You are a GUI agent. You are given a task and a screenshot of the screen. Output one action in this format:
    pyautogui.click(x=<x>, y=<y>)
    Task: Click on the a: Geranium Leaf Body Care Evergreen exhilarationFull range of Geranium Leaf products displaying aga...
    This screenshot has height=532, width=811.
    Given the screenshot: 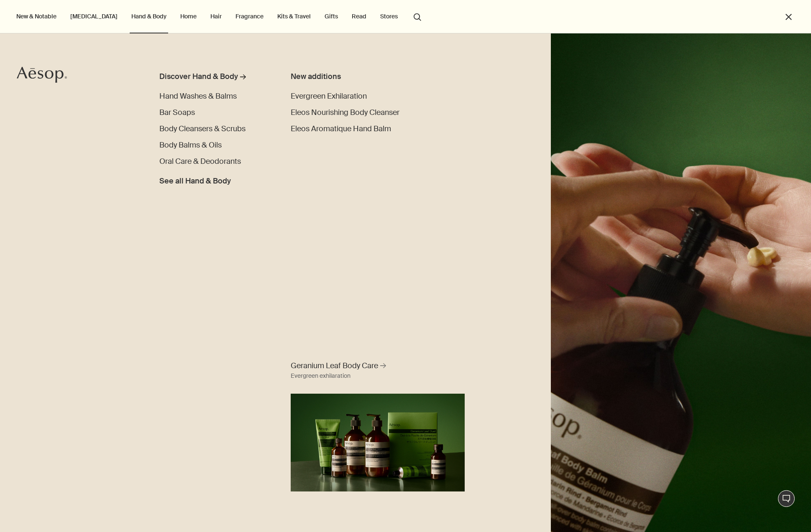 What is the action you would take?
    pyautogui.click(x=378, y=425)
    